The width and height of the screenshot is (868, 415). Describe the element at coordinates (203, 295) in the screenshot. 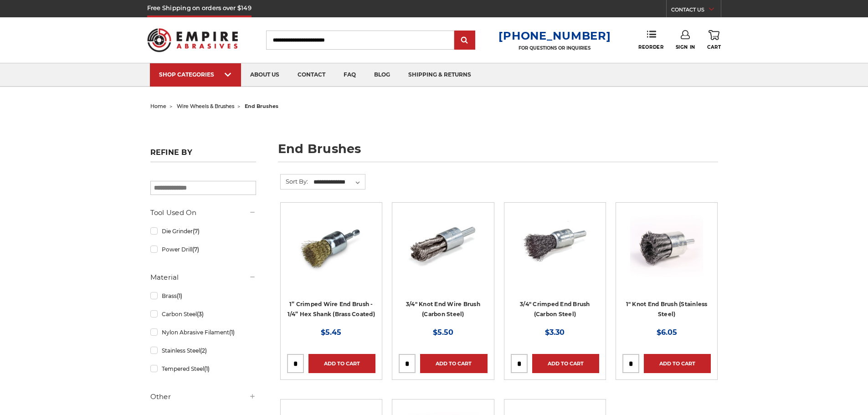

I see `a: Brass(1)` at that location.